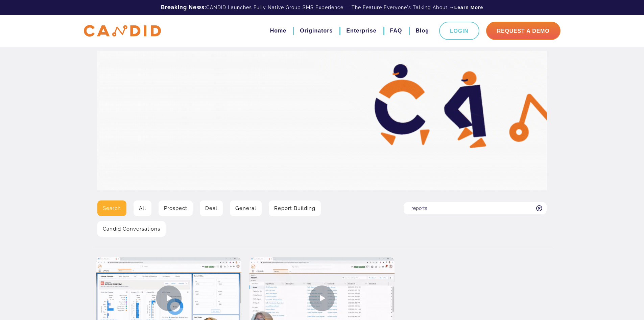 The width and height of the screenshot is (644, 320). What do you see at coordinates (132, 228) in the screenshot?
I see `a: Candid Conversations` at bounding box center [132, 228].